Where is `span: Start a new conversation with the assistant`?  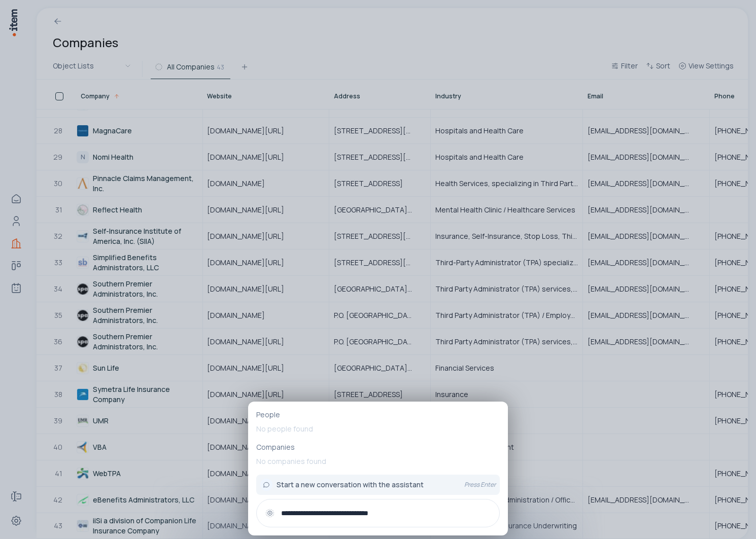
span: Start a new conversation with the assistant is located at coordinates (350, 485).